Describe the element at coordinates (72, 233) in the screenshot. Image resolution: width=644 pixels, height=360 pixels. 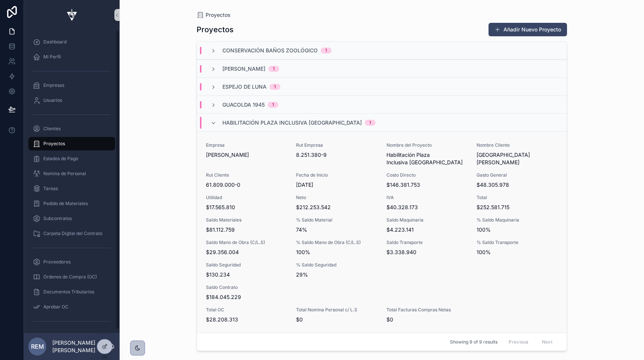
I see `a: Carpeta Digital del Contrato` at that location.